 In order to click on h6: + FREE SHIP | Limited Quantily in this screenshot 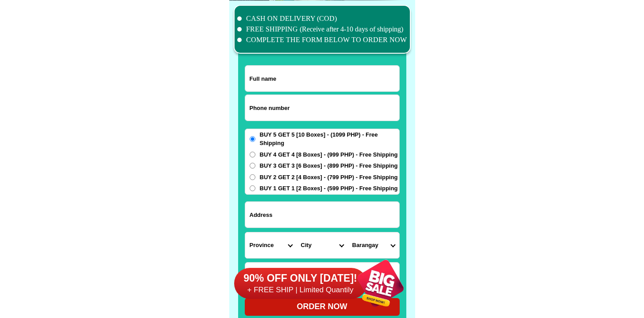, I will do `click(301, 290)`.